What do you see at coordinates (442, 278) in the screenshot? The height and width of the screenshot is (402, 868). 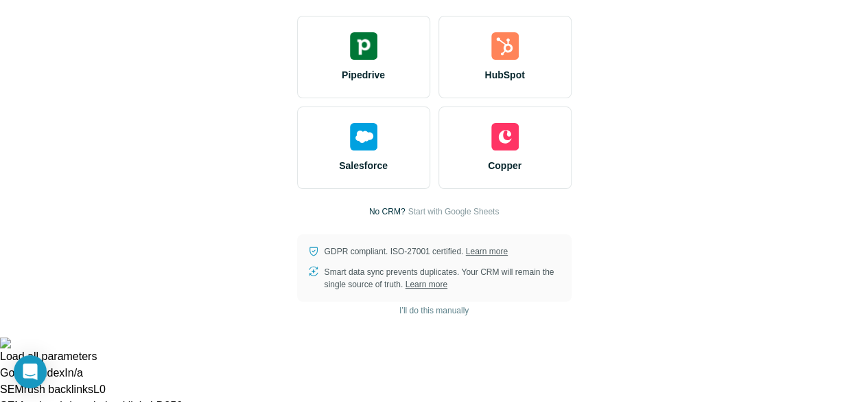 I see `p: Smart data sync prevents duplicates. Your CRM will remain the single source of truth.` at bounding box center [442, 278].